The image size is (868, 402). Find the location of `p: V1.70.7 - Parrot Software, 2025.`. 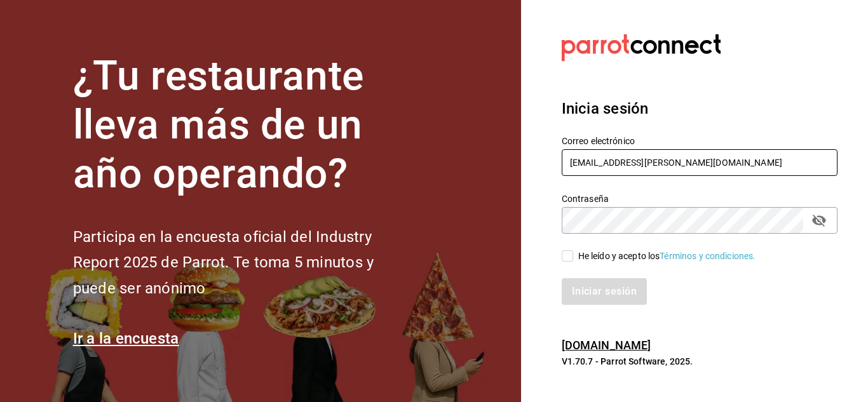

p: V1.70.7 - Parrot Software, 2025. is located at coordinates (700, 361).